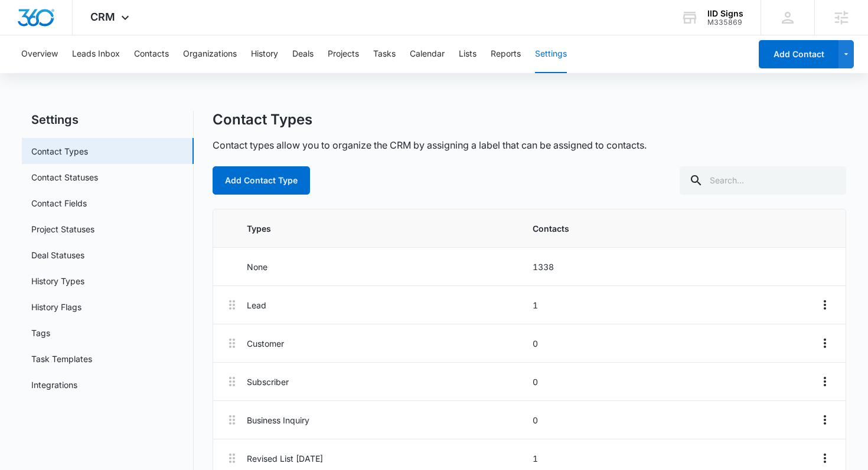  I want to click on p: Subscriber, so click(386, 382).